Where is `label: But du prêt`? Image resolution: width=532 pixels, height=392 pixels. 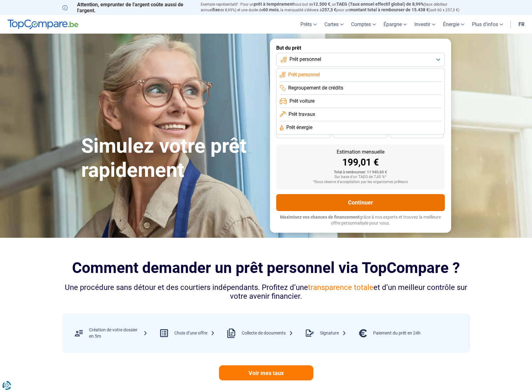 label: But du prêt is located at coordinates (360, 48).